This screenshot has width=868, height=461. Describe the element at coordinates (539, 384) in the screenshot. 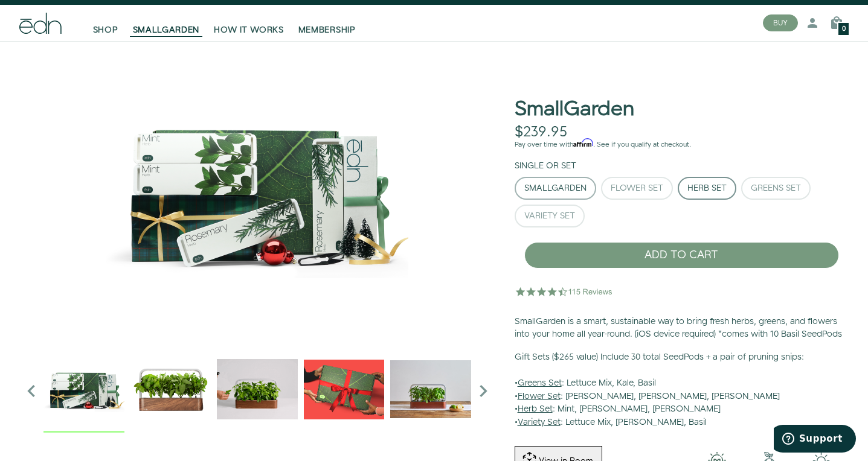

I see `u: Greens Set` at that location.